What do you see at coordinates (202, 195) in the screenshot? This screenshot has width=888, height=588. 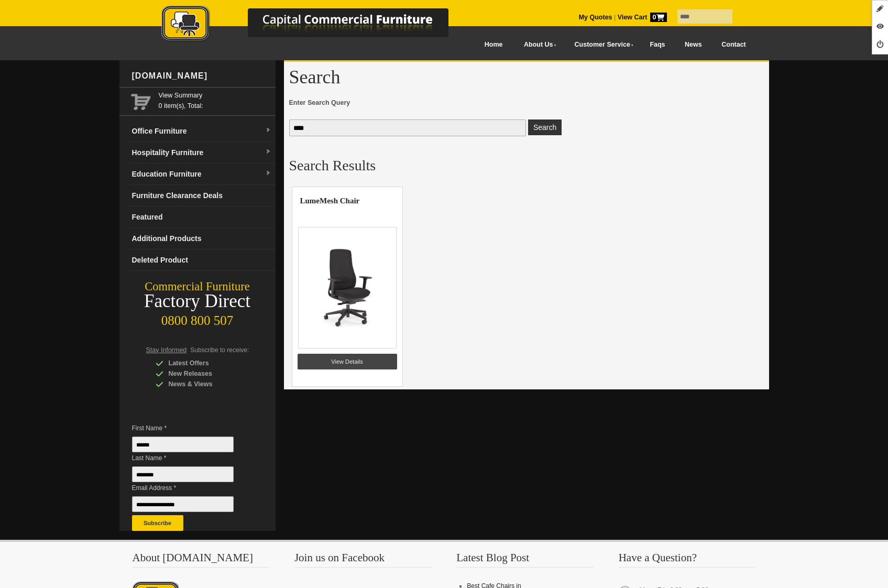 I see `a: Furniture Clearance Deals` at bounding box center [202, 195].